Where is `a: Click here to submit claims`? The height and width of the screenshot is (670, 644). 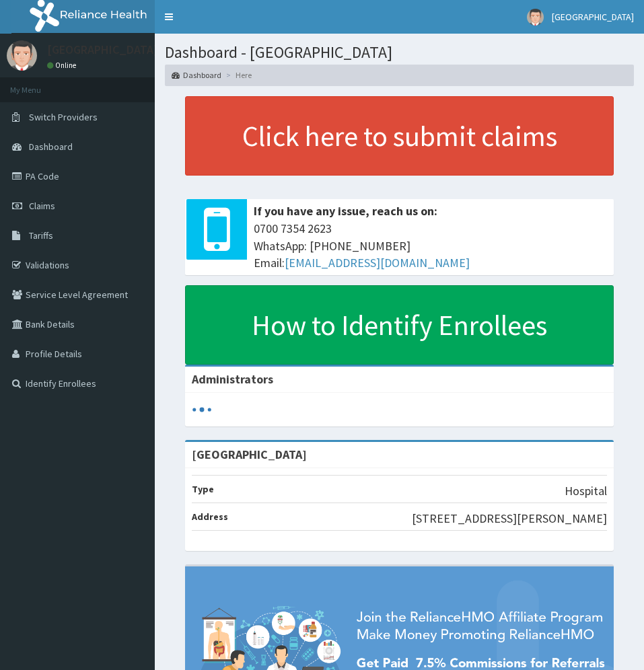 a: Click here to submit claims is located at coordinates (399, 136).